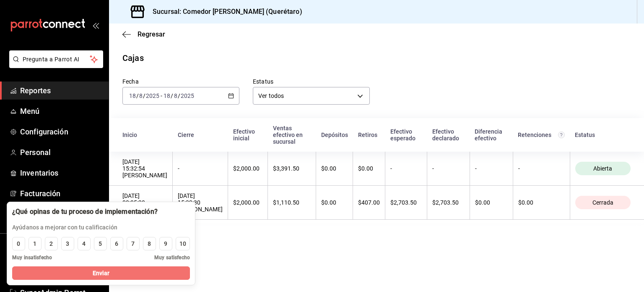 The image size is (644, 292). I want to click on span: Muy insatisfecho, so click(32, 257).